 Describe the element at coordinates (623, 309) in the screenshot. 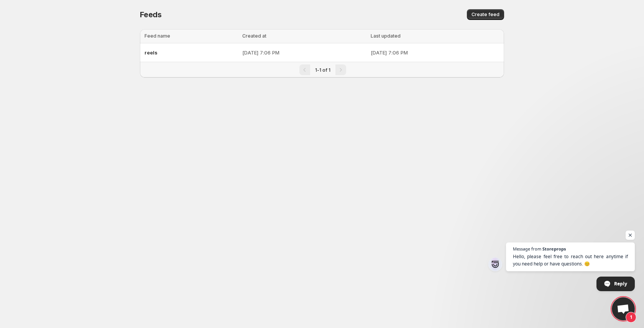

I see `a: Open chat` at that location.